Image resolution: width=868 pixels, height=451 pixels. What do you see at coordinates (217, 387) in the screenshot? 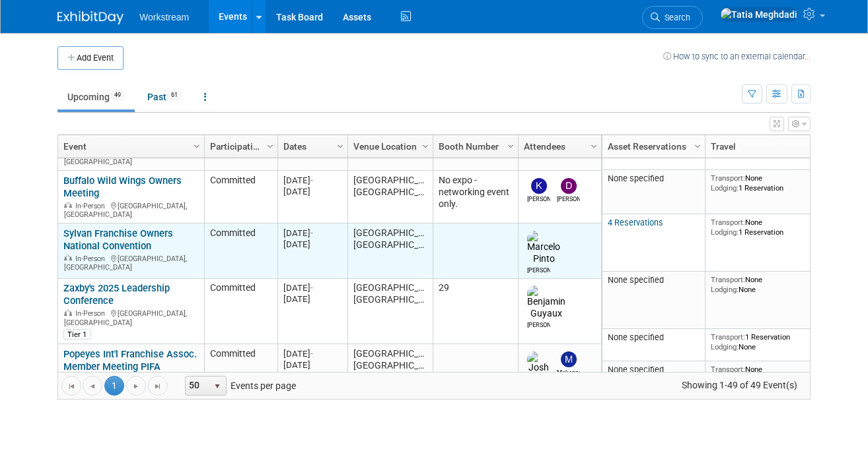
I see `span: select` at bounding box center [217, 387].